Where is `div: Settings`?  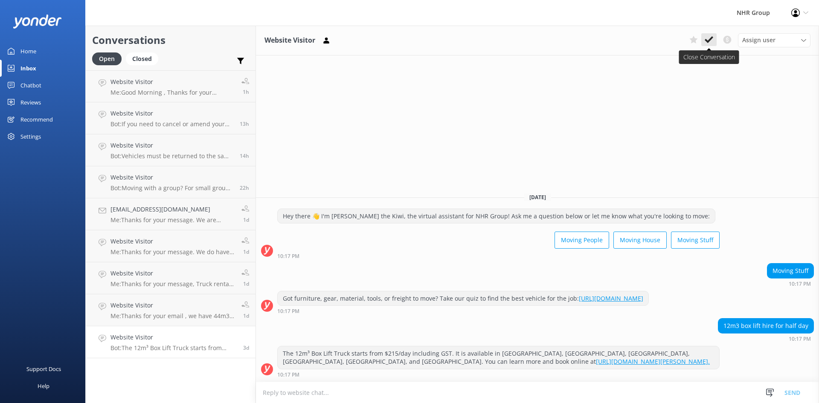 div: Settings is located at coordinates (31, 136).